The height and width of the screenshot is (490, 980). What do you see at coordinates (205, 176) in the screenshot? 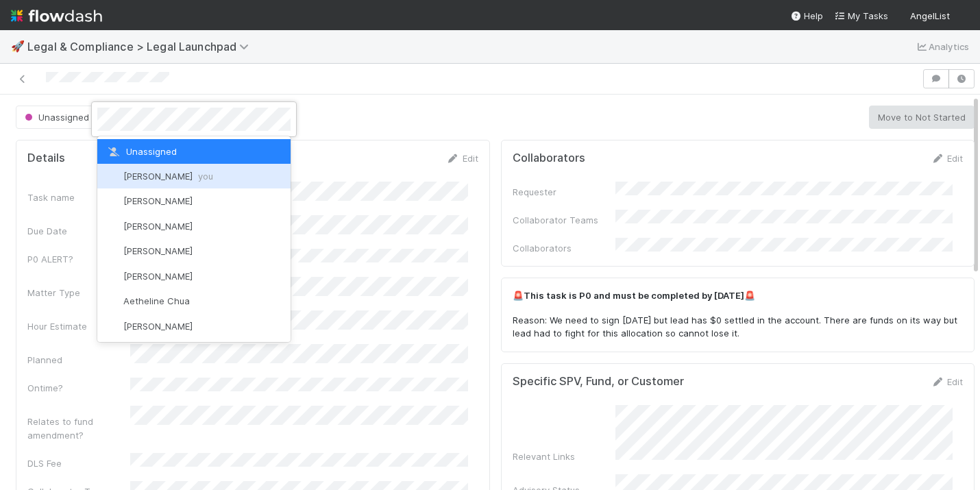
I see `span: you` at bounding box center [205, 176].